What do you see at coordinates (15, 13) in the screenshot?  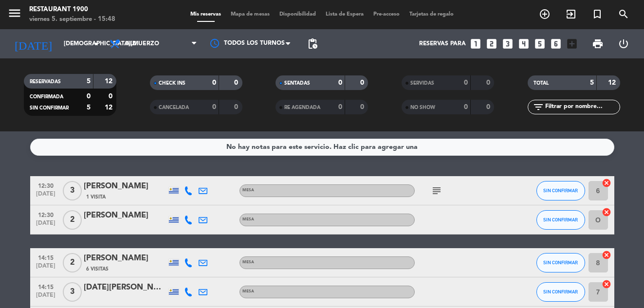 I see `i: menu` at bounding box center [15, 13].